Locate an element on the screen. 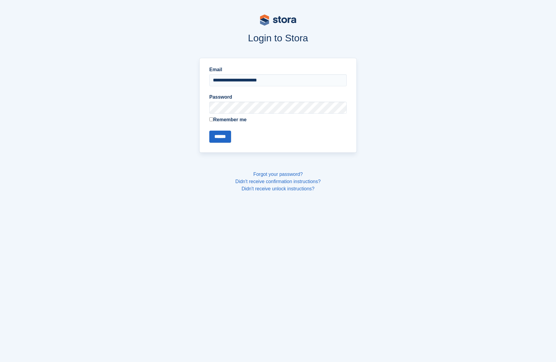 This screenshot has width=556, height=362. input: Remember me is located at coordinates (211, 119).